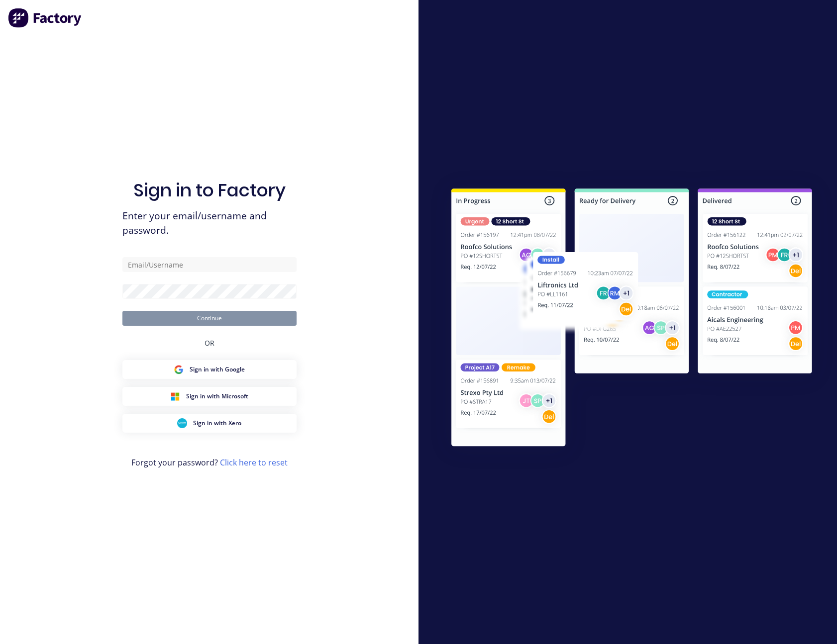  Describe the element at coordinates (254, 463) in the screenshot. I see `a: Click here to reset` at that location.